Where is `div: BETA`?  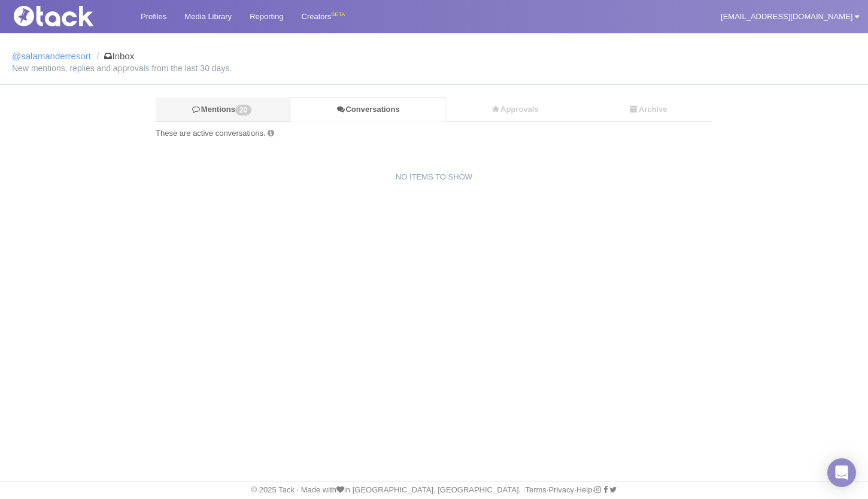
div: BETA is located at coordinates (337, 15).